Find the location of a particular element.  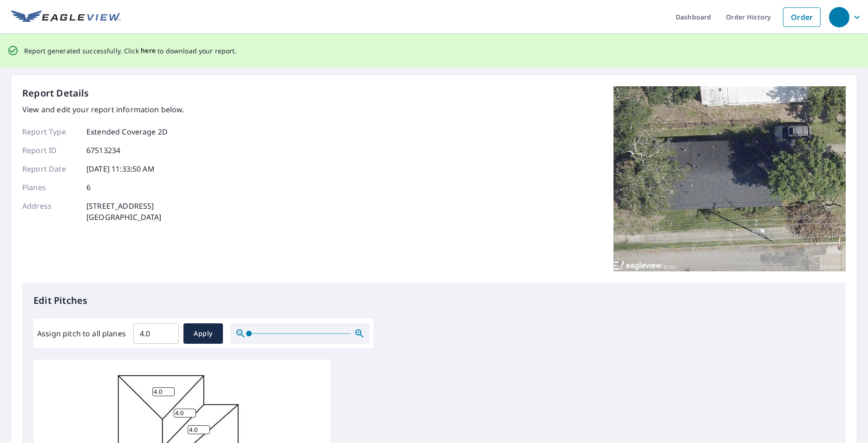

input: 00.0 is located at coordinates (156, 333).